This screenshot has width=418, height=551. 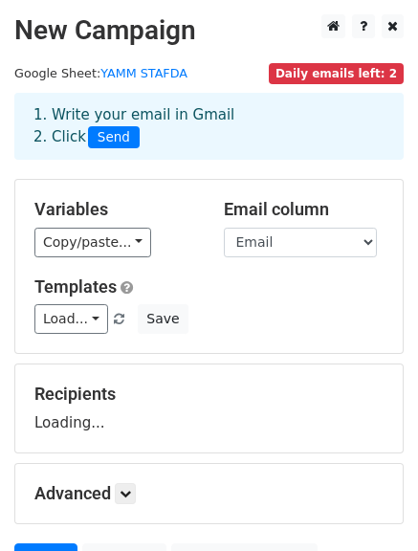 I want to click on div: Loading..., so click(x=208, y=408).